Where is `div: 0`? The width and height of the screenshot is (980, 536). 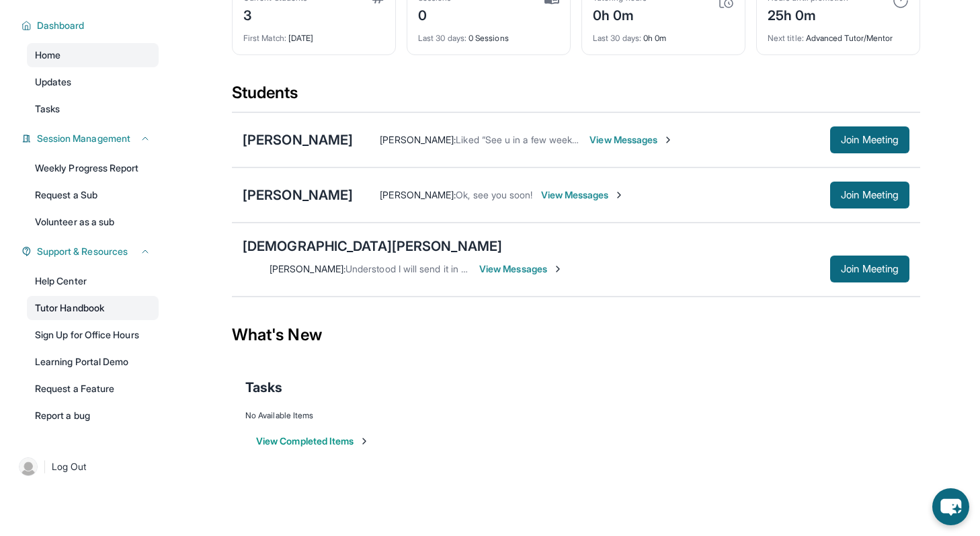 div: 0 is located at coordinates (434, 14).